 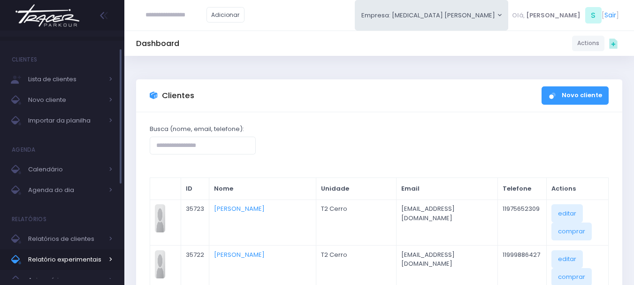 What do you see at coordinates (518, 15) in the screenshot?
I see `span: Olá,` at bounding box center [518, 15].